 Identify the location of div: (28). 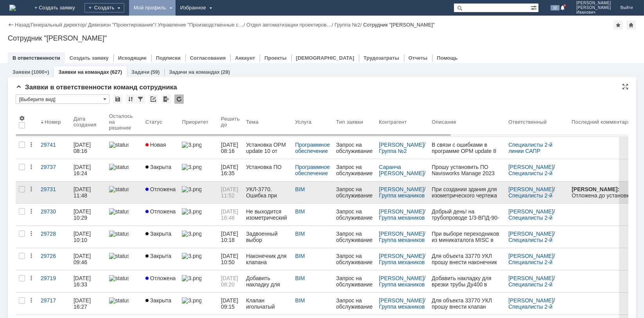
(225, 72).